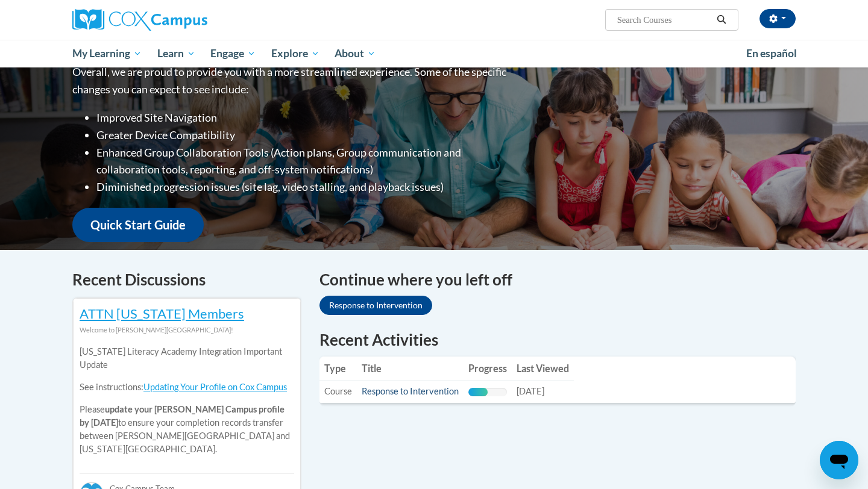  What do you see at coordinates (232, 54) in the screenshot?
I see `span: Engage` at bounding box center [232, 54].